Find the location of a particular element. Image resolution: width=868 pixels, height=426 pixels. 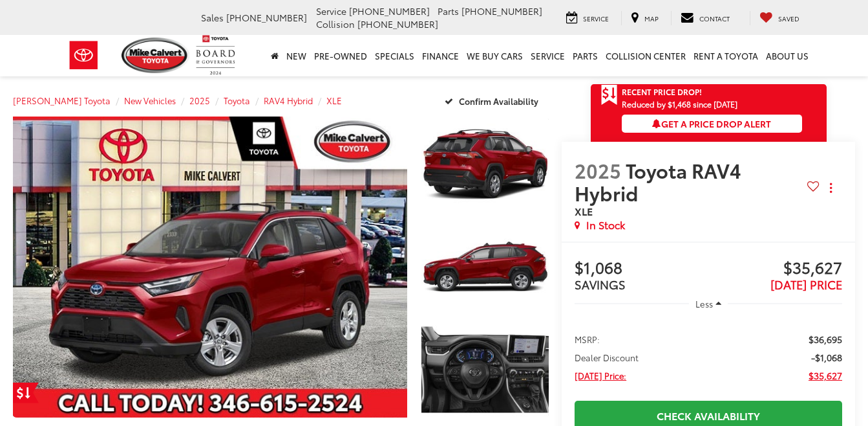

img: Toyota is located at coordinates (83, 55).